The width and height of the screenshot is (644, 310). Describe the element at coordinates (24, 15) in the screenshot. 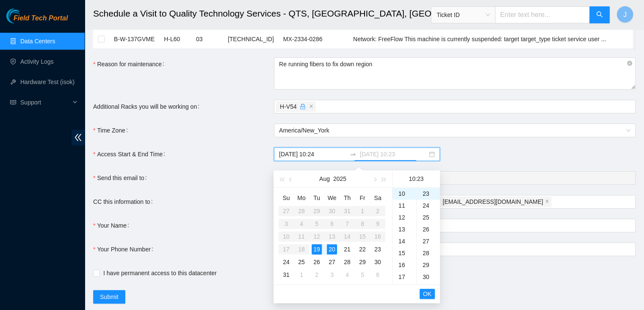

I see `img: Akamai Technologies` at that location.